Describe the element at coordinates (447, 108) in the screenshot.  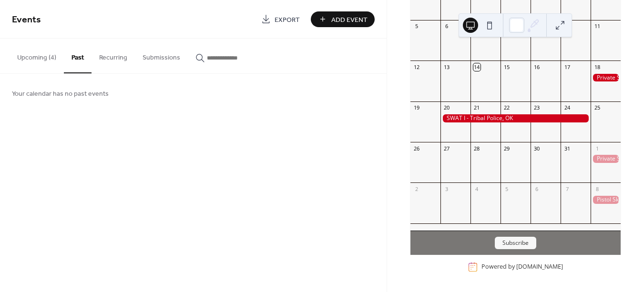
I see `div: 20` at that location.